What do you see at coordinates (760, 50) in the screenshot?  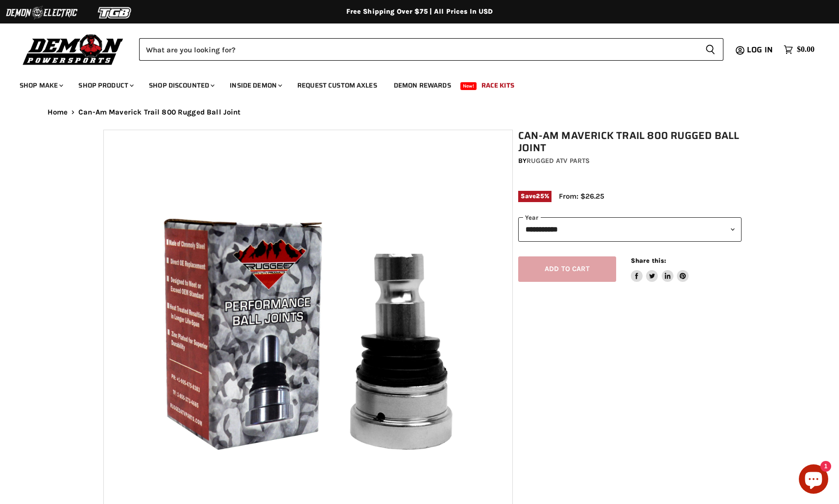 I see `span: Log in` at bounding box center [760, 50].